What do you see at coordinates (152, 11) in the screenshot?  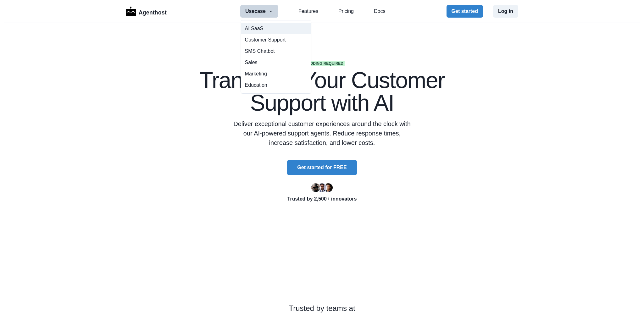 I see `p: Agenthost` at bounding box center [152, 11].